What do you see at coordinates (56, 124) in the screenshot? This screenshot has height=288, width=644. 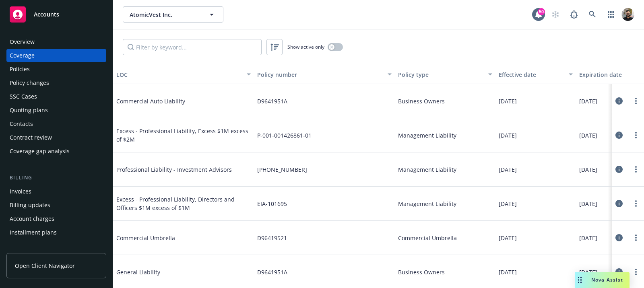 I see `a: Contacts` at bounding box center [56, 124].